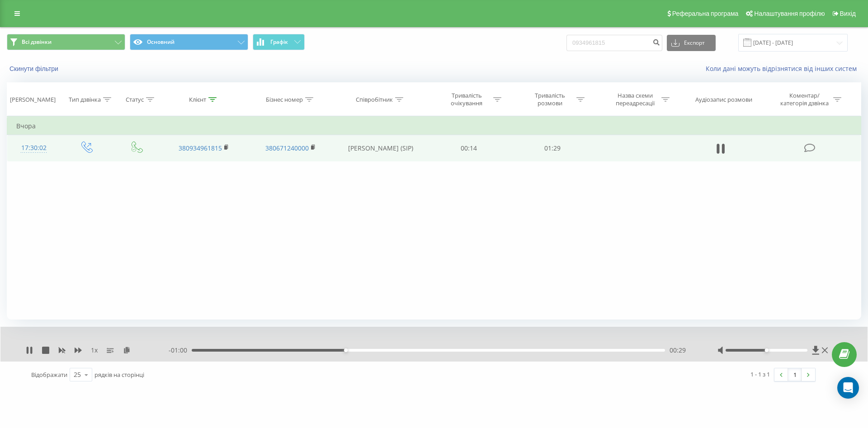 Image resolution: width=868 pixels, height=428 pixels. I want to click on div: Тип дзвінка, so click(85, 100).